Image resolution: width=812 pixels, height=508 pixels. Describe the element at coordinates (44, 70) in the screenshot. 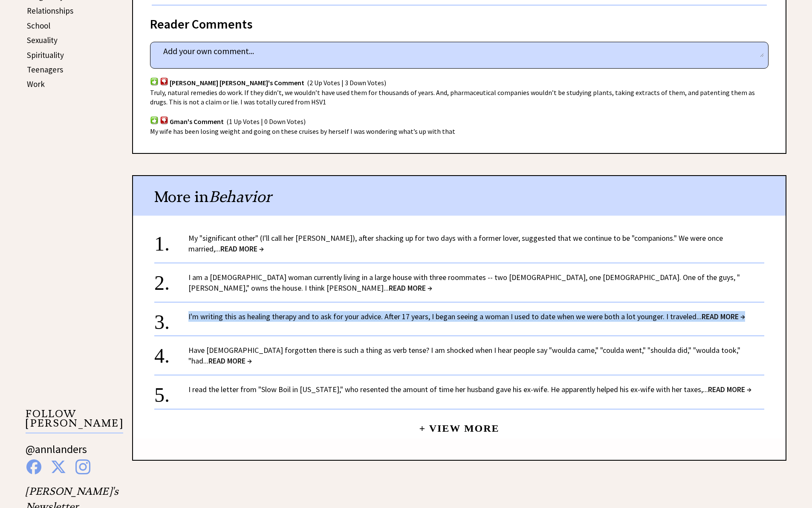

I see `a: Teenagers` at that location.